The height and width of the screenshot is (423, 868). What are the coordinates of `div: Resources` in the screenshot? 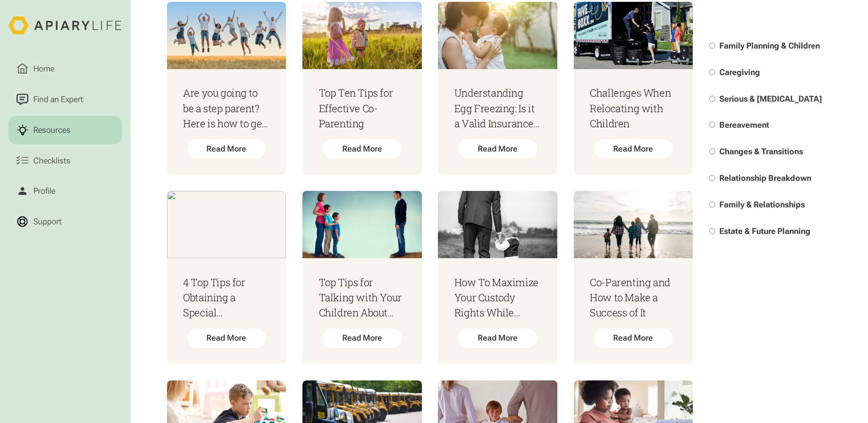 It's located at (52, 130).